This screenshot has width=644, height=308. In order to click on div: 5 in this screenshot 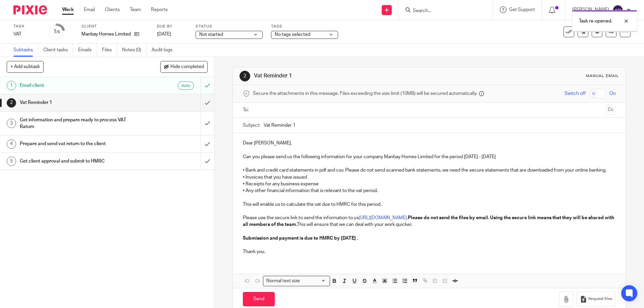, I will do `click(11, 161)`.